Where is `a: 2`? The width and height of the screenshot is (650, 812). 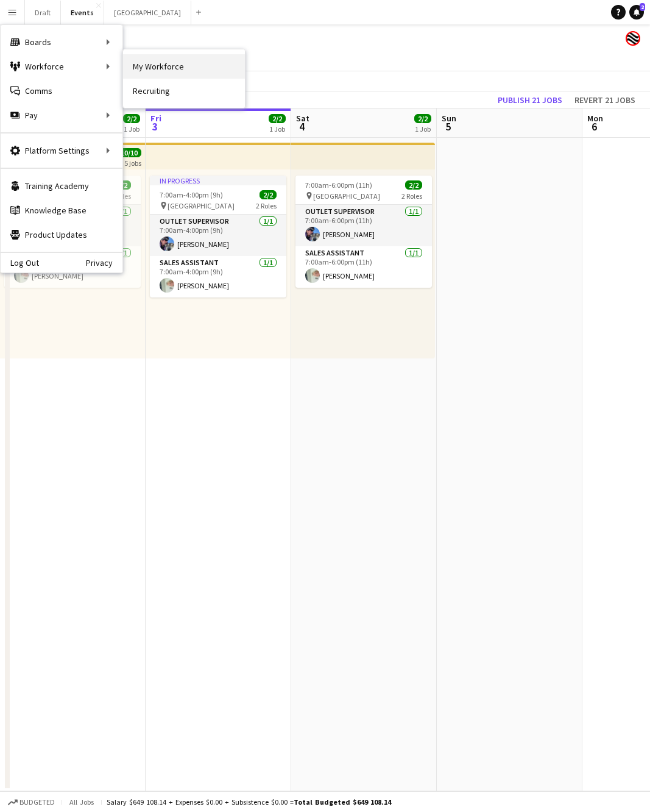 a: 2 is located at coordinates (637, 13).